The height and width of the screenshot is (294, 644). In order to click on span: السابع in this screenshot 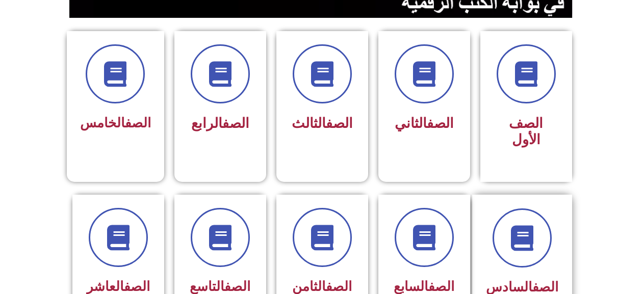, I will do `click(424, 287)`.